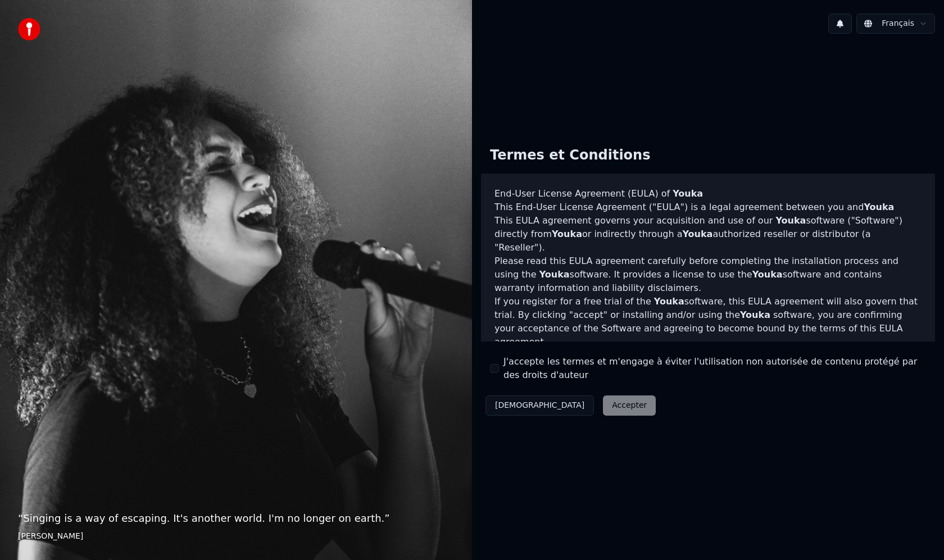 The image size is (944, 560). What do you see at coordinates (707, 207) in the screenshot?
I see `p: This End-User License Agreement ("EULA") is a legal agreement between you and` at bounding box center [707, 207].